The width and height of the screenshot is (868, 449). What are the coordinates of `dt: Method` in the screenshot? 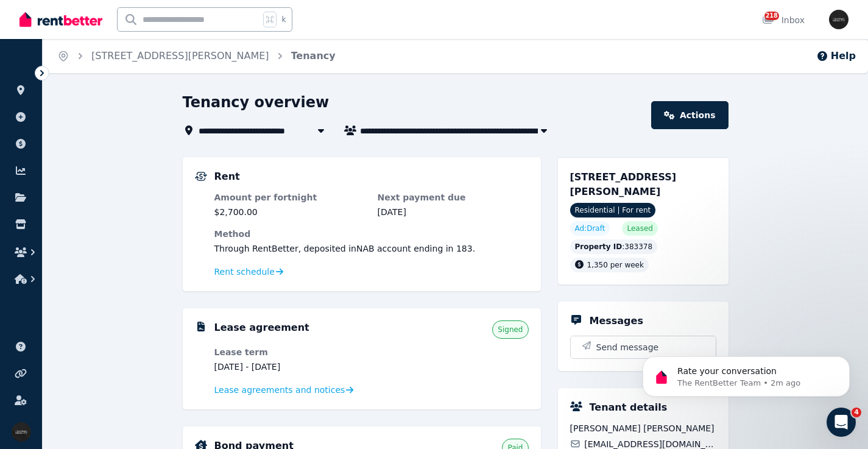 It's located at (372, 234).